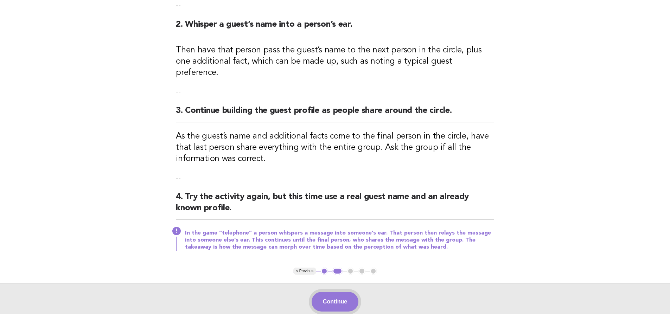 The image size is (670, 314). I want to click on button: 1, so click(325, 271).